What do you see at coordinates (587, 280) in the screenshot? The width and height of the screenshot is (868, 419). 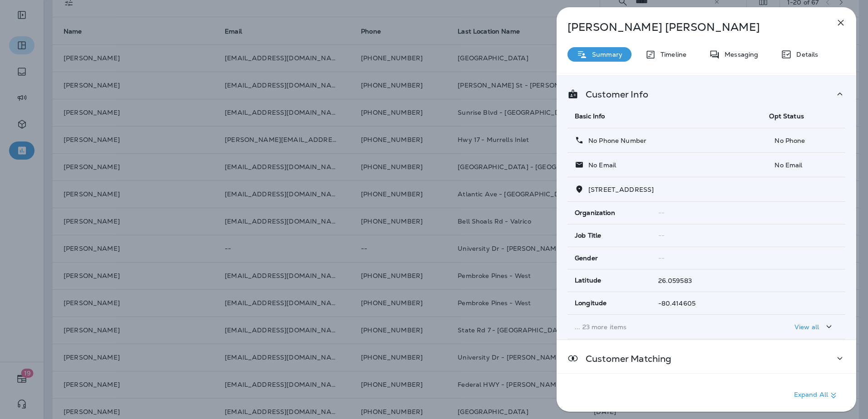 I see `span: Latitude` at bounding box center [587, 280].